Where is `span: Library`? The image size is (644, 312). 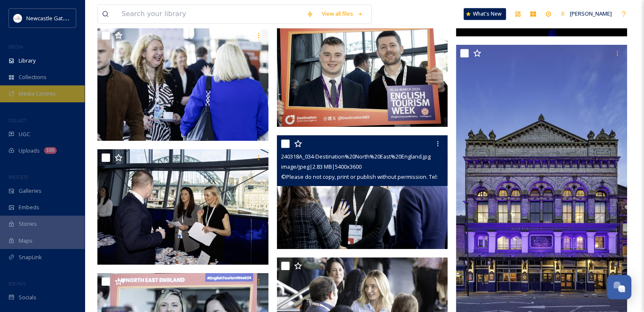 span: Library is located at coordinates (27, 61).